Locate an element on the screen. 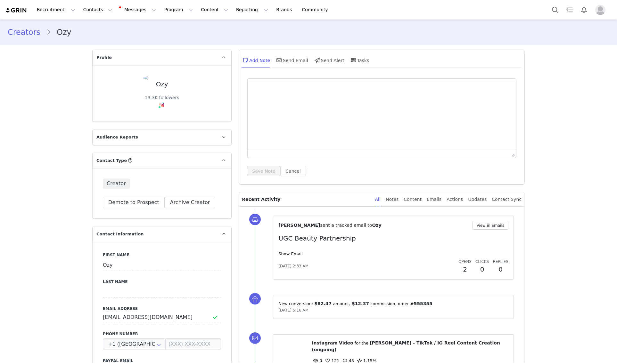  a: Show Email is located at coordinates (290, 254).